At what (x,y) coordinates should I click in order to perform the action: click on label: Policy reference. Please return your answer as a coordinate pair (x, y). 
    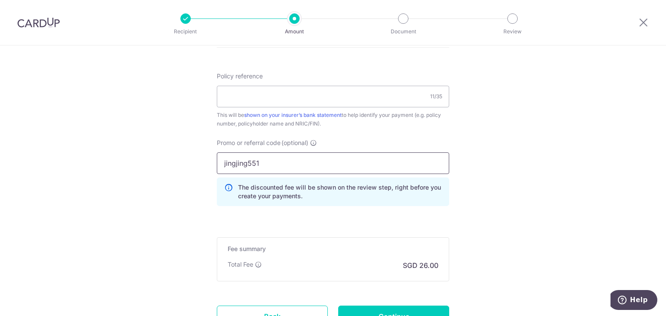
    Looking at the image, I should click on (240, 76).